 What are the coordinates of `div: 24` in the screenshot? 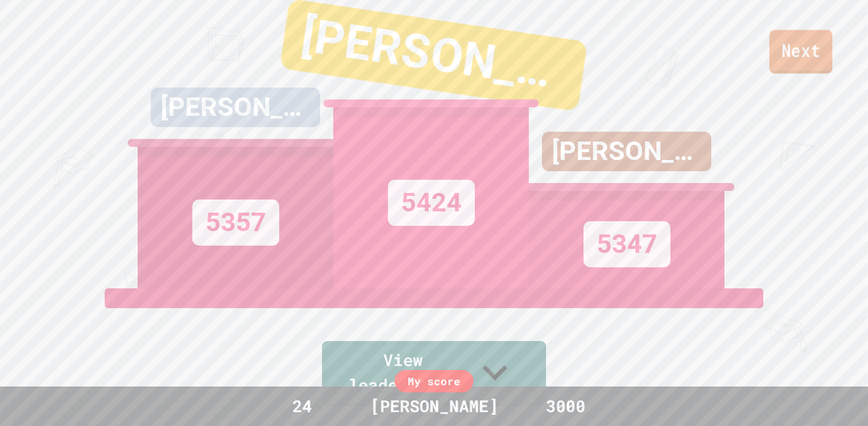 It's located at (302, 406).